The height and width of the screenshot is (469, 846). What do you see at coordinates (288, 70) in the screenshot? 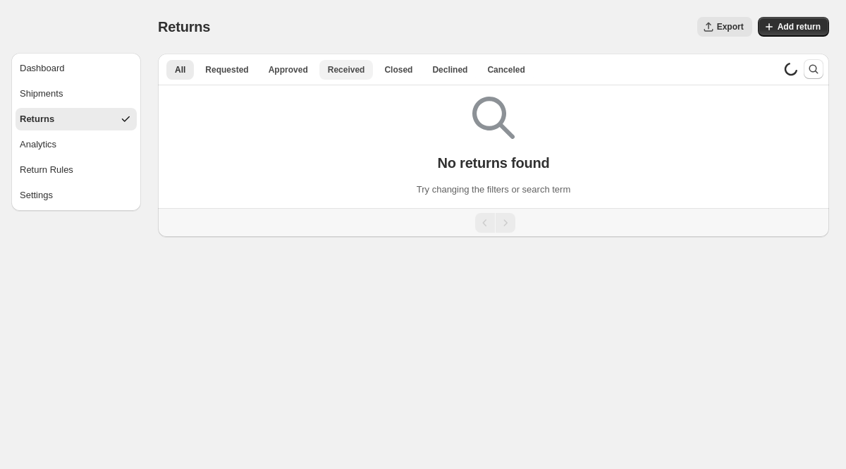
I see `span: Approved` at bounding box center [288, 70].